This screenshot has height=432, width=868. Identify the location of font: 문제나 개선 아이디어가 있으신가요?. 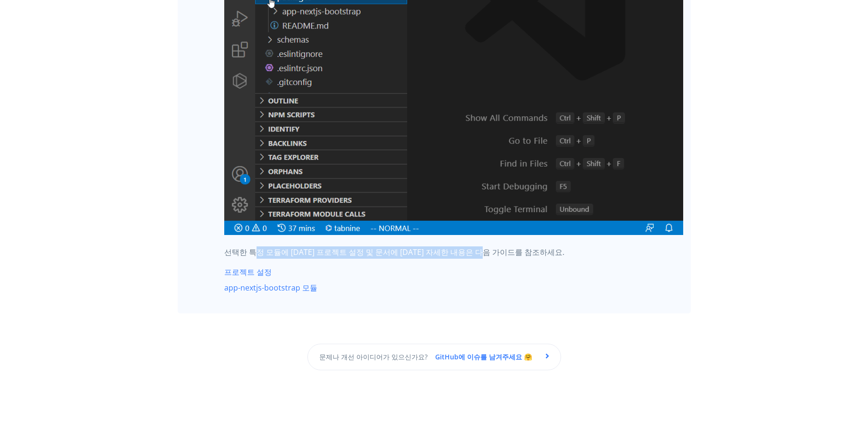
(374, 357).